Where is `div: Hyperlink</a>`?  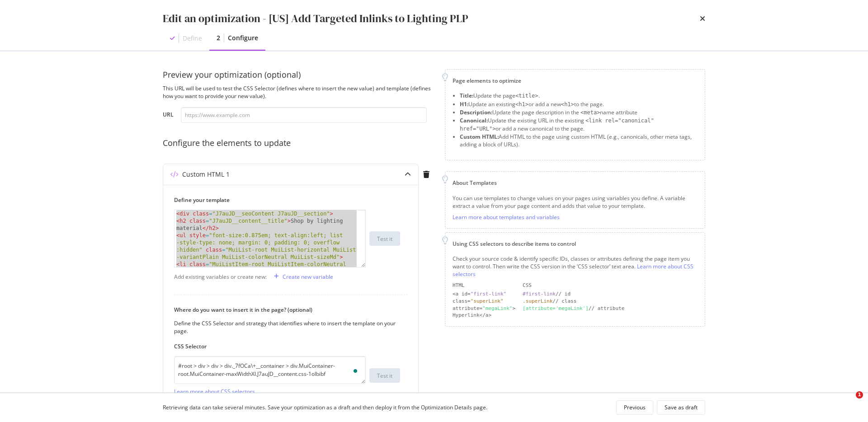
div: Hyperlink</a> is located at coordinates (484, 315).